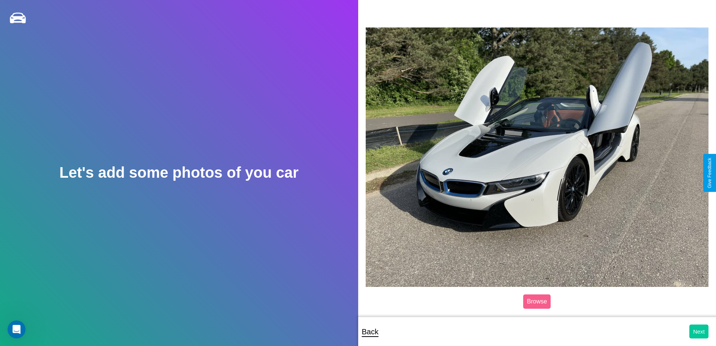 The image size is (716, 346). I want to click on img: posted, so click(537, 157).